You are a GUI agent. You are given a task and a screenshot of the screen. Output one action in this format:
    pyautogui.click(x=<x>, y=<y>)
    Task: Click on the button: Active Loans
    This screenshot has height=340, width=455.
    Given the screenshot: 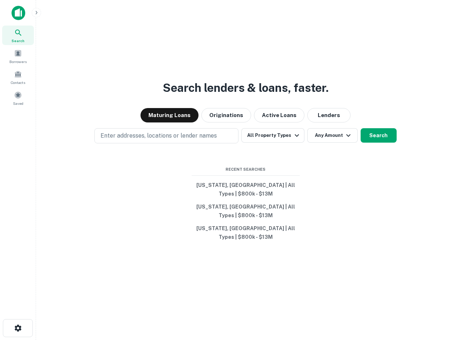 What is the action you would take?
    pyautogui.click(x=279, y=115)
    